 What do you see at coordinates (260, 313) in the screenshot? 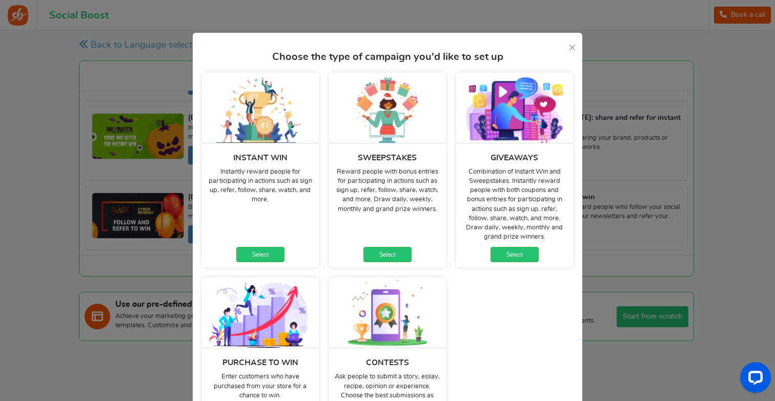
I see `img: purchase_to_win_v1.webp` at bounding box center [260, 313].